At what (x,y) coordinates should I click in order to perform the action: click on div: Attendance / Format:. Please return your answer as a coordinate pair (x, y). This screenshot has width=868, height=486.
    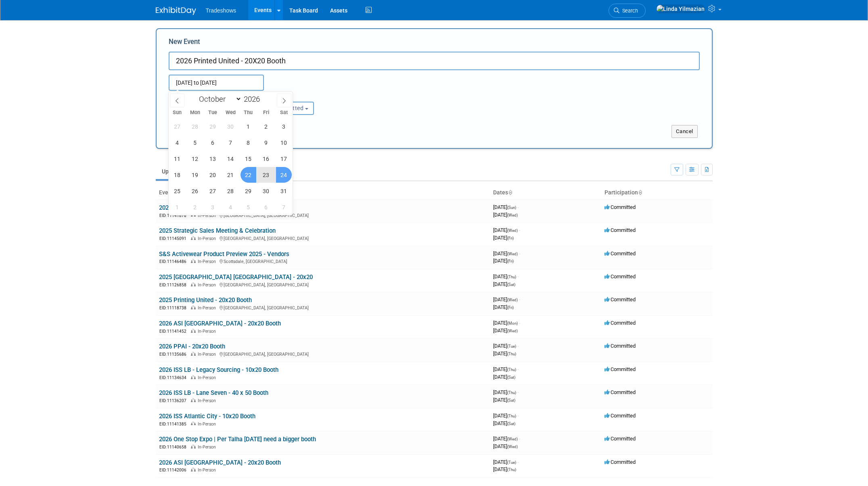
    Looking at the image, I should click on (208, 96).